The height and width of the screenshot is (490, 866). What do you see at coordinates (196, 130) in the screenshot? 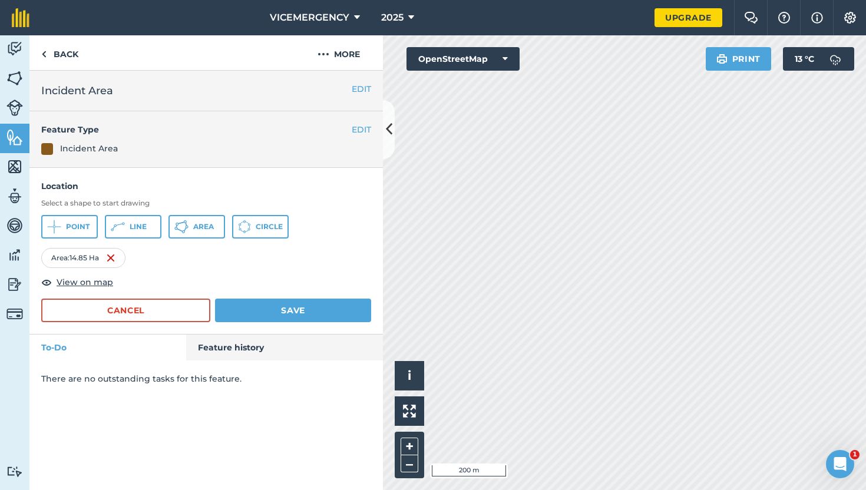
I see `h4: Feature Type` at bounding box center [196, 130].